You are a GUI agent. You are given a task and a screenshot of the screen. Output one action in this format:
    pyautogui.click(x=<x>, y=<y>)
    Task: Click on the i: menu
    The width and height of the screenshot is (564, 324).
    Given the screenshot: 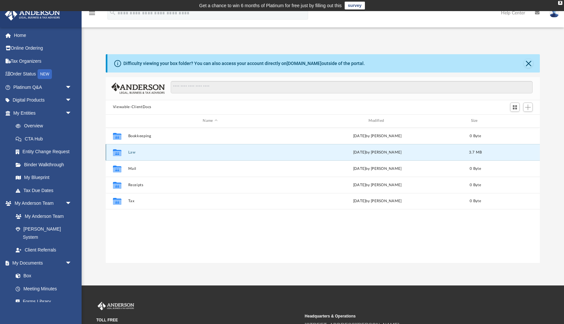 What is the action you would take?
    pyautogui.click(x=92, y=13)
    